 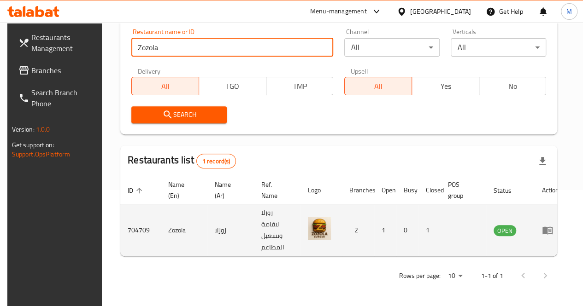 I want to click on span: POS group, so click(x=461, y=190).